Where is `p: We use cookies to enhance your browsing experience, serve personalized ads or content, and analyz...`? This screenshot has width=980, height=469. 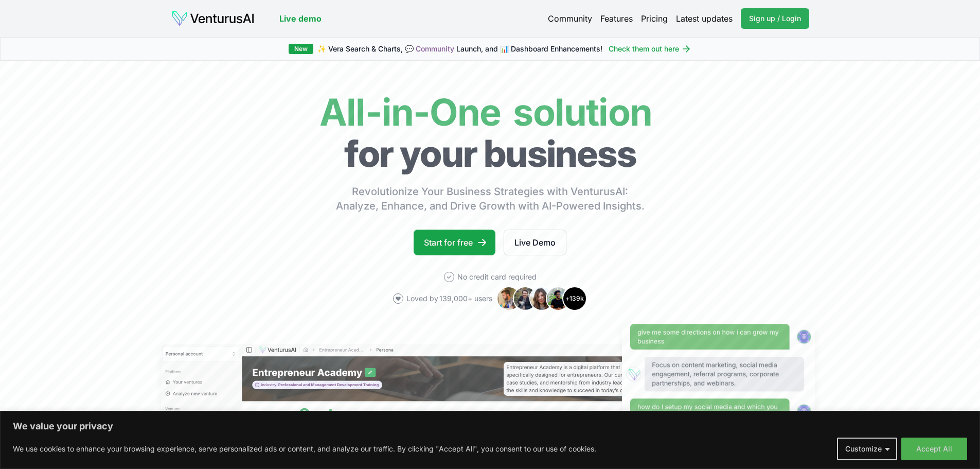
p: We use cookies to enhance your browsing experience, serve personalized ads or content, and analyz... is located at coordinates (304, 449).